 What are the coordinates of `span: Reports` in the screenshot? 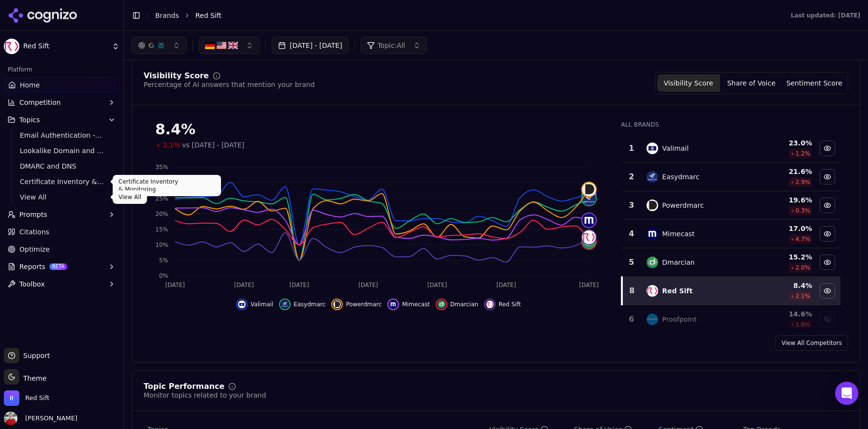 It's located at (32, 266).